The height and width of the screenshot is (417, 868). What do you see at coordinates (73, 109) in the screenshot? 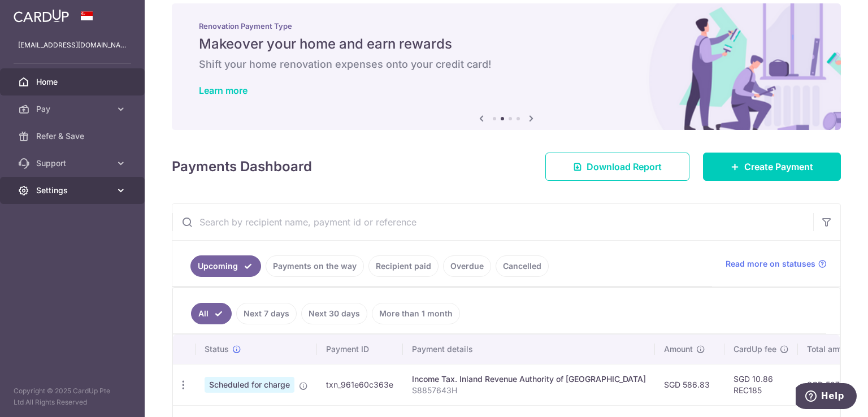
I see `span: Pay` at bounding box center [73, 109].